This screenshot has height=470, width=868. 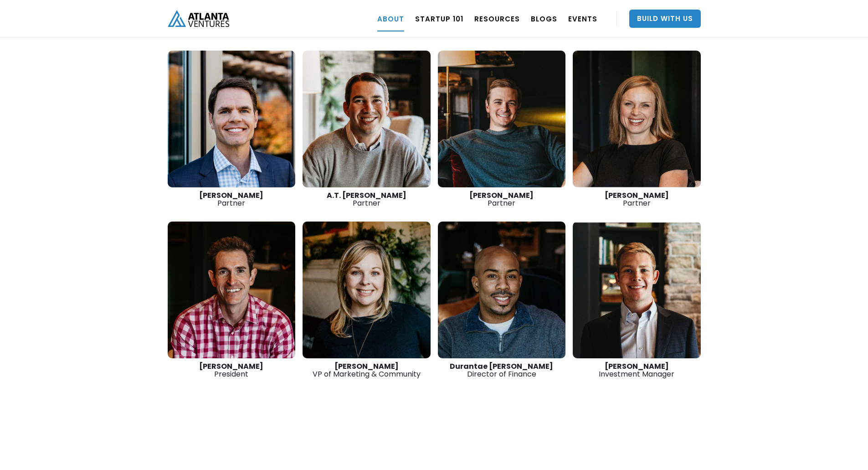 I want to click on div: President, so click(x=231, y=370).